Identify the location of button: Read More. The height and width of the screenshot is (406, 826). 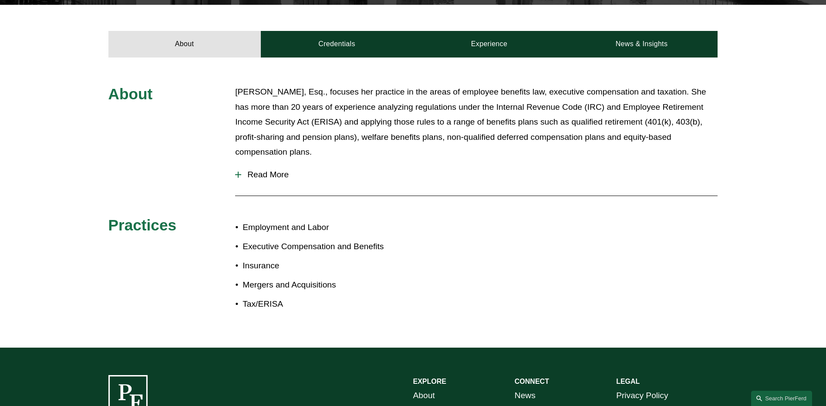
(476, 175).